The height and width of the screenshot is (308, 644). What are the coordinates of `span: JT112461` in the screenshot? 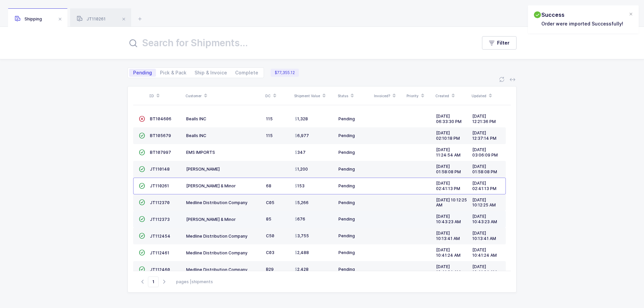 It's located at (160, 252).